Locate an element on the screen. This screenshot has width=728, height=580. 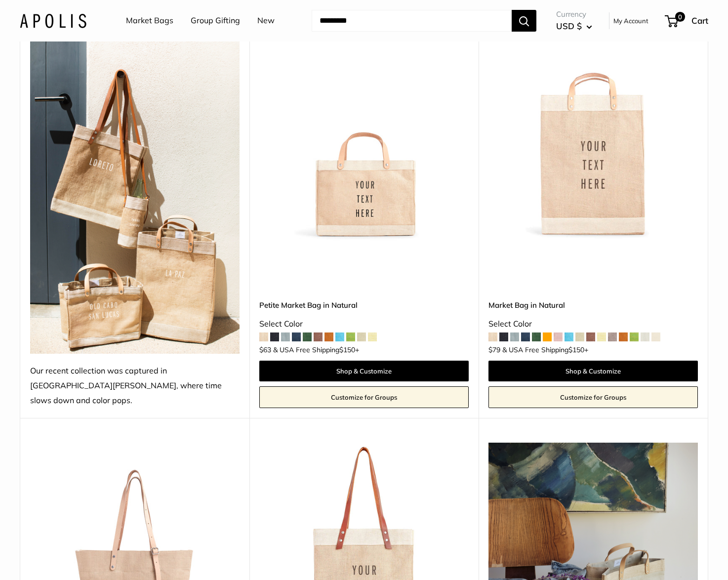
a: Market Bag in Natural is located at coordinates (593, 305).